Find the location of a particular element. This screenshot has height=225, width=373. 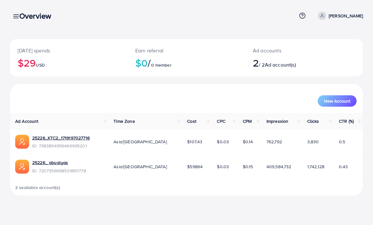

span: 2 is located at coordinates (255, 63).